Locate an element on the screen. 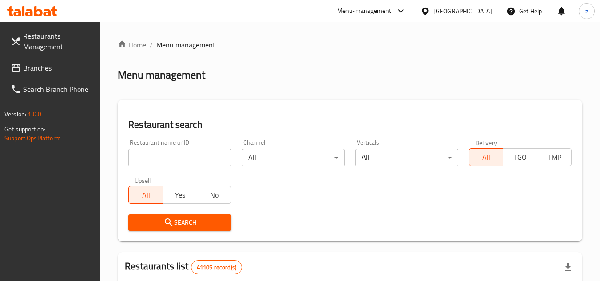 The width and height of the screenshot is (600, 281). span: Search Branch Phone is located at coordinates (58, 89).